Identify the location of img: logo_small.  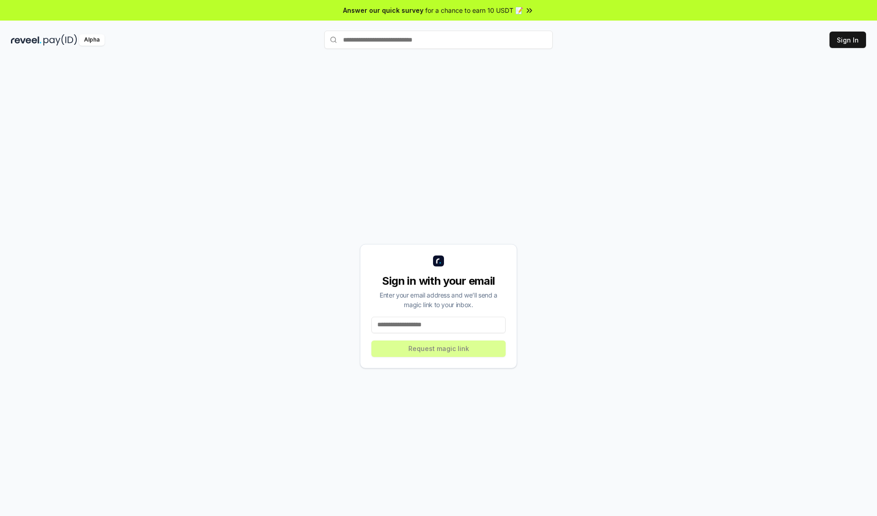
(438, 261).